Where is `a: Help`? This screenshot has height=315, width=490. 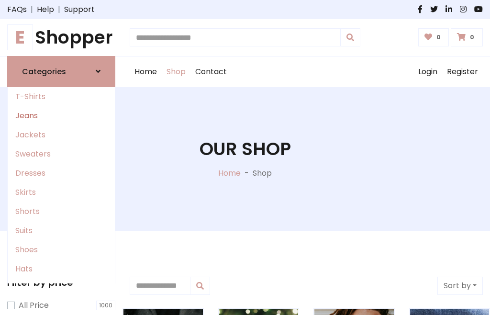 a: Help is located at coordinates (45, 10).